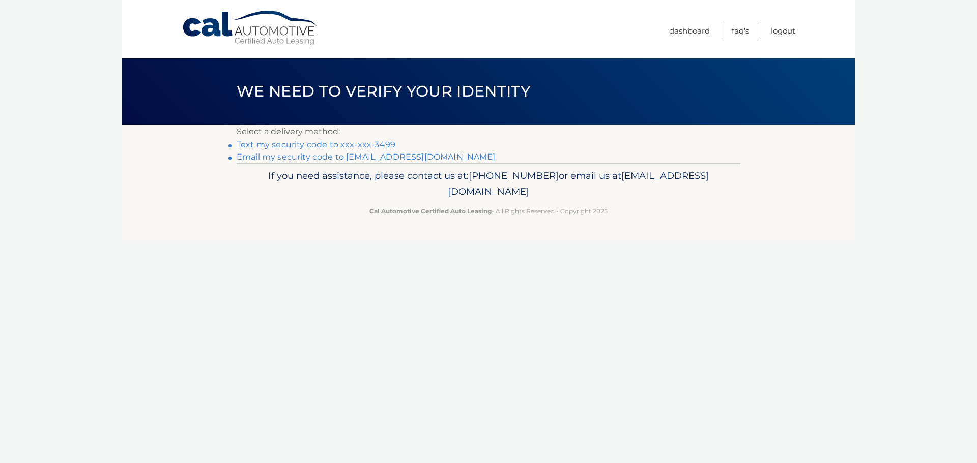 The image size is (977, 463). I want to click on strong: Cal Automotive Certified Auto Leasing, so click(430, 211).